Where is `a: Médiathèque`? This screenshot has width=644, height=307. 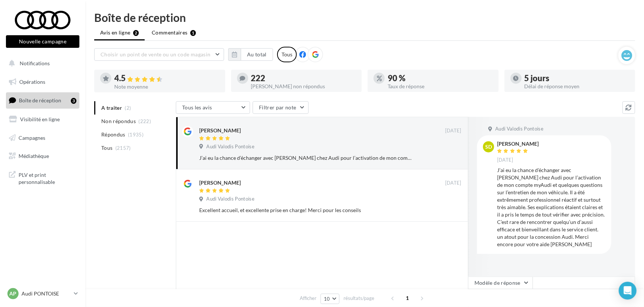 a: Médiathèque is located at coordinates (43, 156).